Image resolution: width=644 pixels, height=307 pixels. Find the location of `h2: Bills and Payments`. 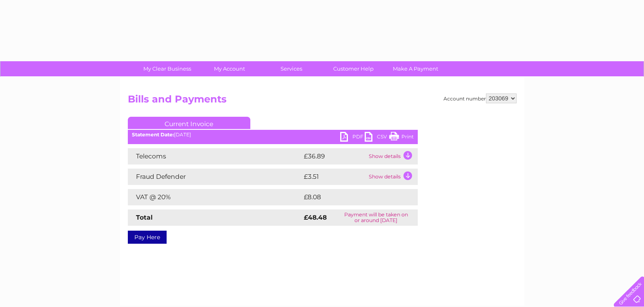

h2: Bills and Payments is located at coordinates (322, 101).